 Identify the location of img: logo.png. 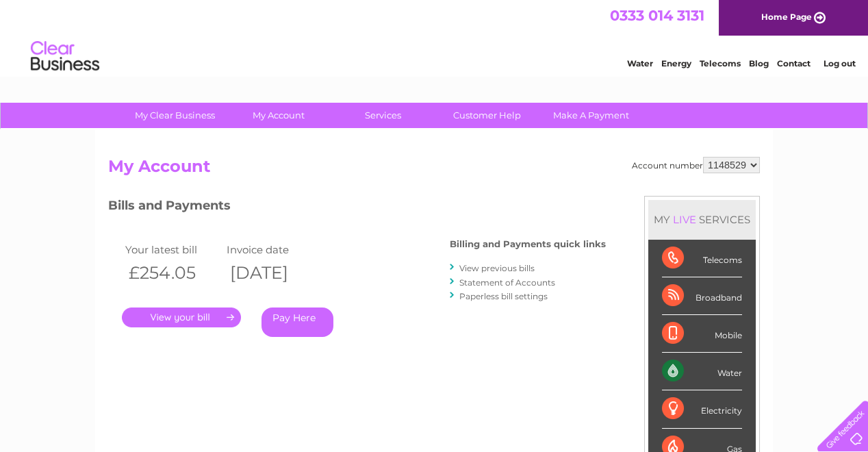
(65, 56).